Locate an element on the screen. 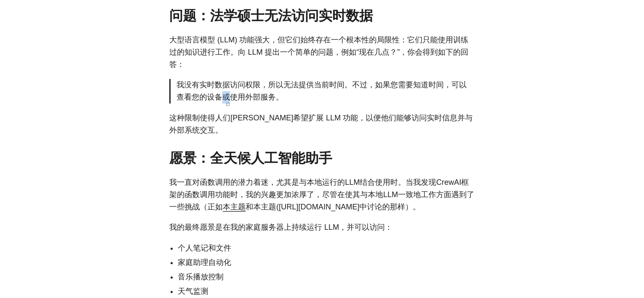 The image size is (644, 298). font: 大型语言模型 (LLM) 功能强大，但它们始终存在一个根本性的局限性：它们只能使用训练过的知识进行工作。向 LLM 提出一个简单的问题，例如“现在几点？”，你会得到如下的回答： is located at coordinates (319, 52).